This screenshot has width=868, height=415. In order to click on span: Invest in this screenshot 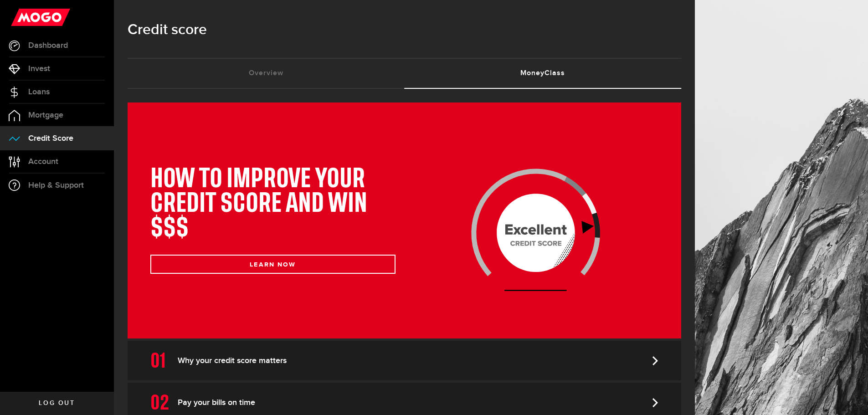, I will do `click(39, 69)`.